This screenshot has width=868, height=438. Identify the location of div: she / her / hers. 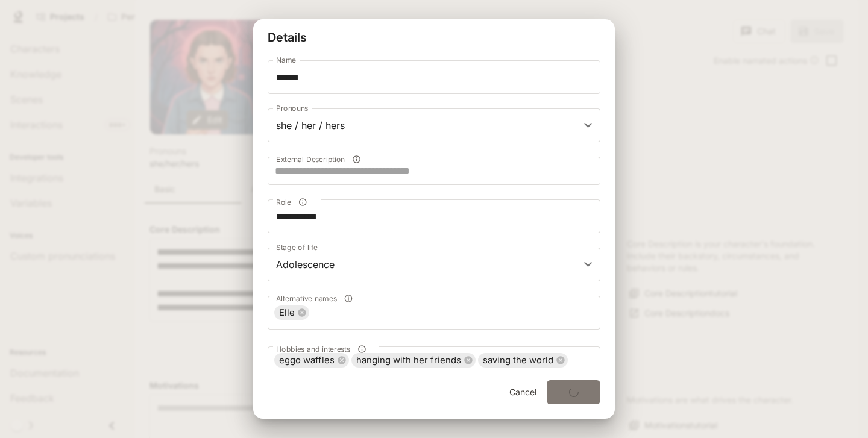
(434, 125).